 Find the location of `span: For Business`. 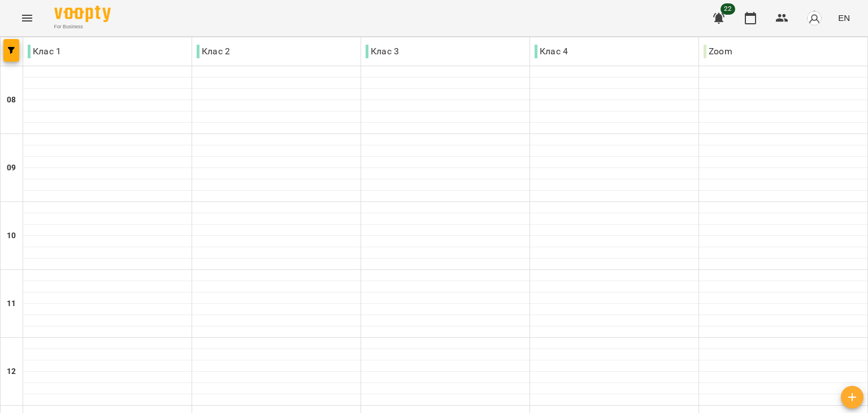

span: For Business is located at coordinates (83, 27).